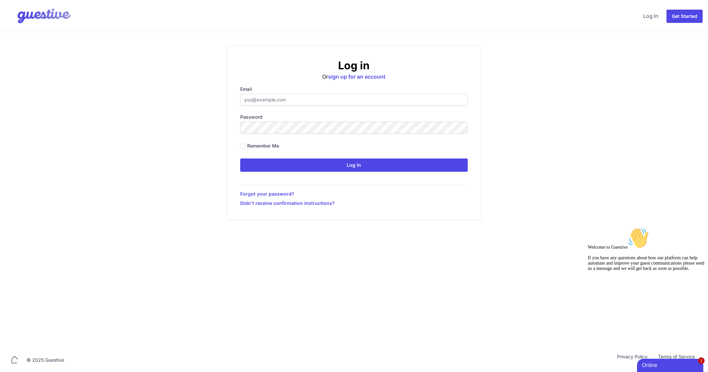  Describe the element at coordinates (685, 16) in the screenshot. I see `a: Get Started` at that location.